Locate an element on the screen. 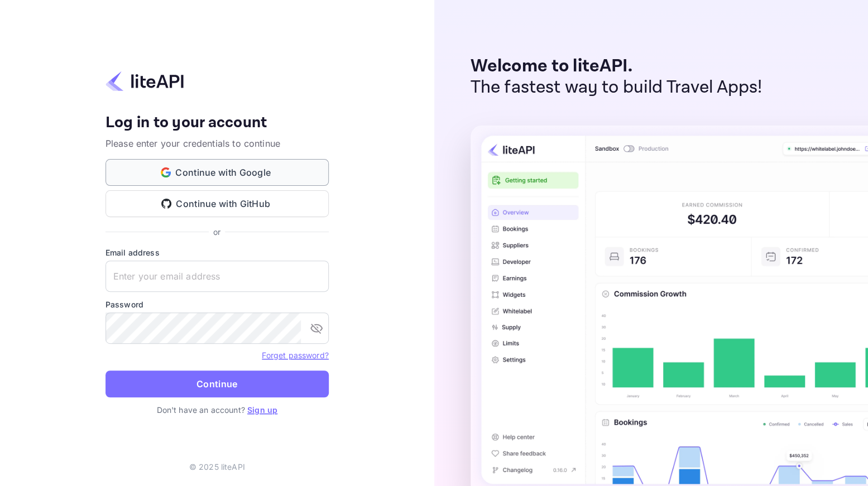  button: Continue is located at coordinates (217, 384).